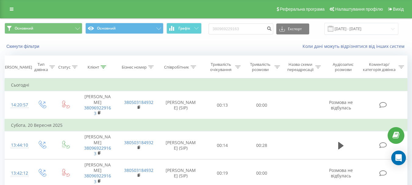 The width and height of the screenshot is (412, 185). What do you see at coordinates (355, 46) in the screenshot?
I see `a: Коли дані можуть відрізнятися вiд інших систем` at bounding box center [355, 46].